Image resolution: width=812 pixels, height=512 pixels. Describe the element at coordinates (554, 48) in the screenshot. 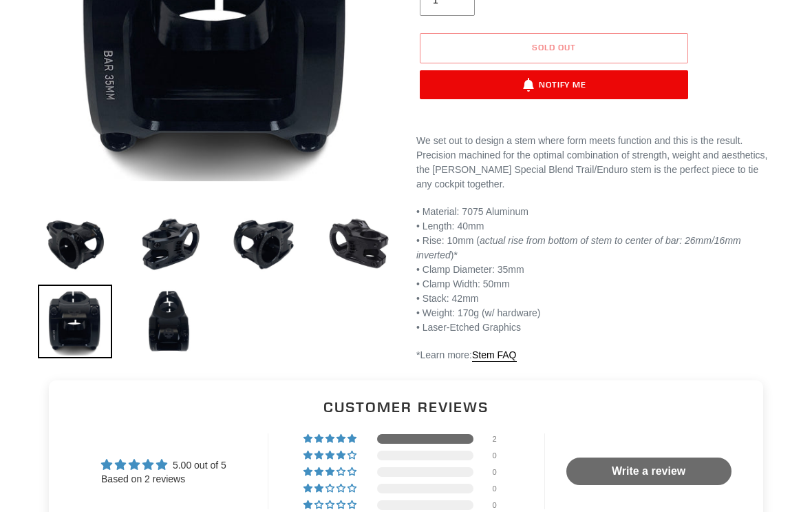

I see `button: Sold out` at that location.